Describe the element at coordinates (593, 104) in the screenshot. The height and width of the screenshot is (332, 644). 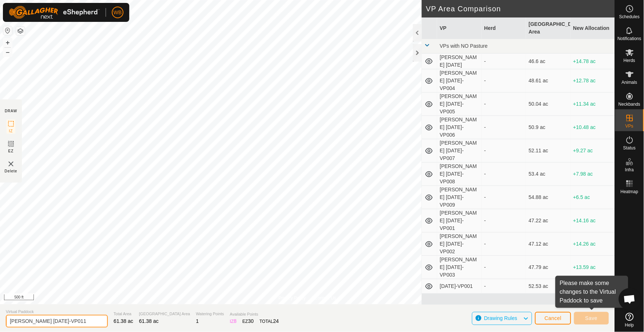
I see `td: +11.34 ac` at that location.